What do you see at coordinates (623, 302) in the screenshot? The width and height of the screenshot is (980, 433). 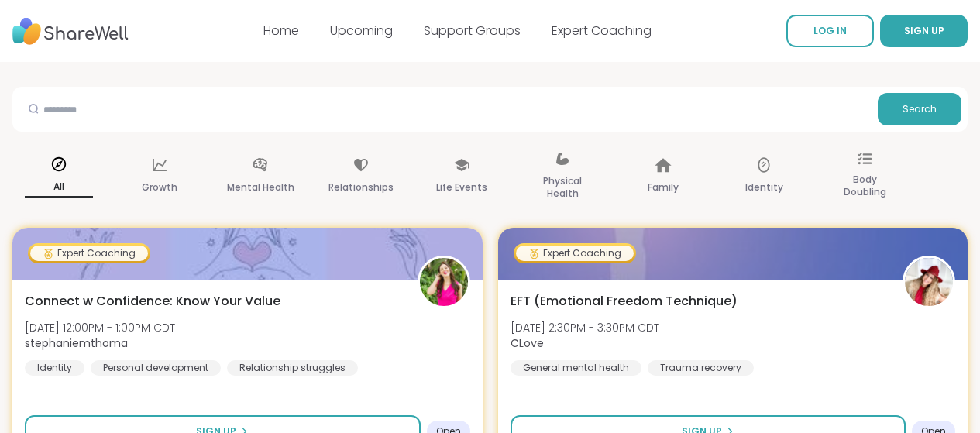 I see `span: EFT (Emotional Freedom Technique)` at bounding box center [623, 302].